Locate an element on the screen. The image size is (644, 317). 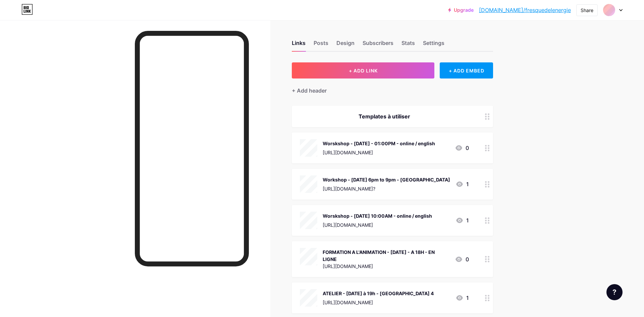
div: + ADD EMBED is located at coordinates (466, 70).